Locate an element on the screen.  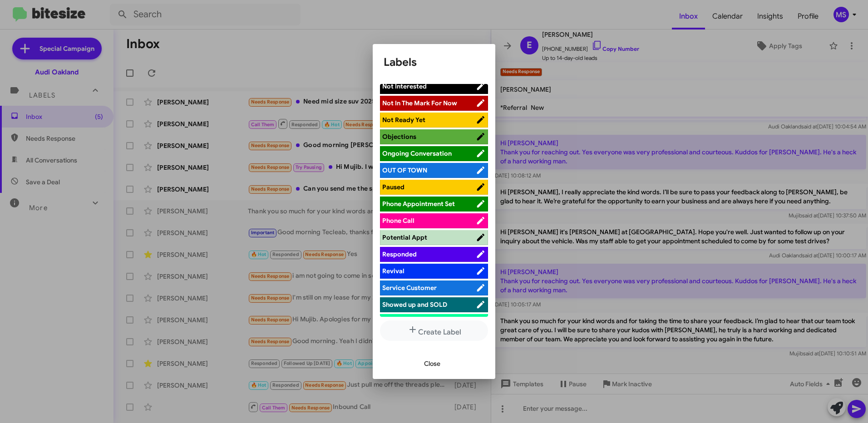
button: Close is located at coordinates (432, 363).